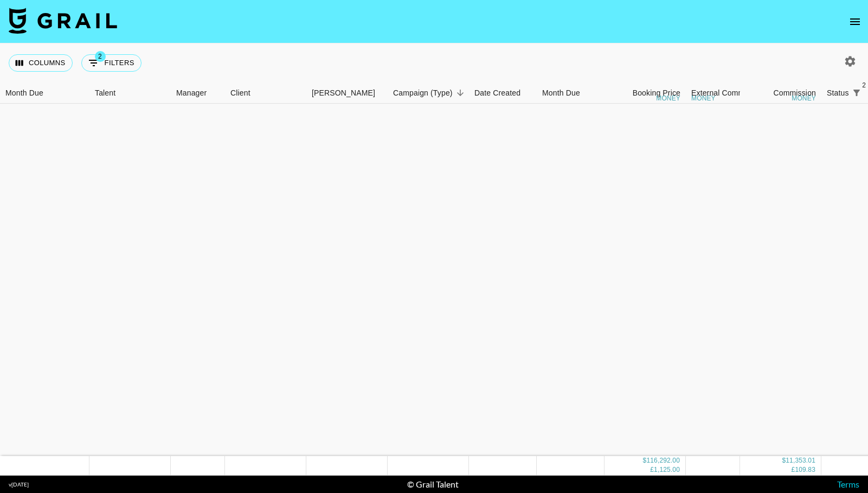  Describe the element at coordinates (433, 484) in the screenshot. I see `div: © Grail Talent` at that location.